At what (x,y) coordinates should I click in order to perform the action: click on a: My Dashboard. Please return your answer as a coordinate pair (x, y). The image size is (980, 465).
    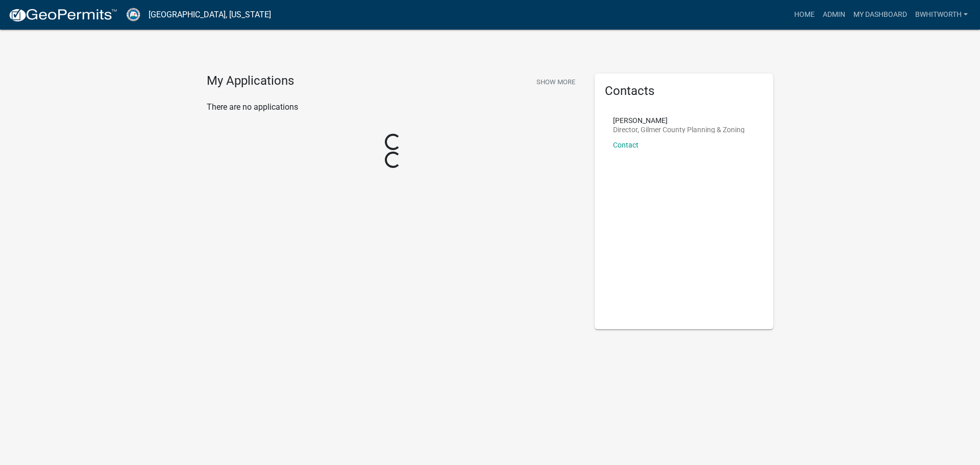
    Looking at the image, I should click on (880, 15).